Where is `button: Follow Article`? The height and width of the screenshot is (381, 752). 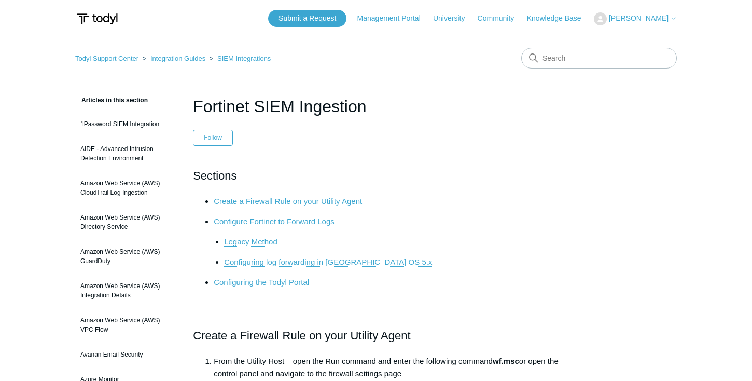
button: Follow Article is located at coordinates (213, 137).